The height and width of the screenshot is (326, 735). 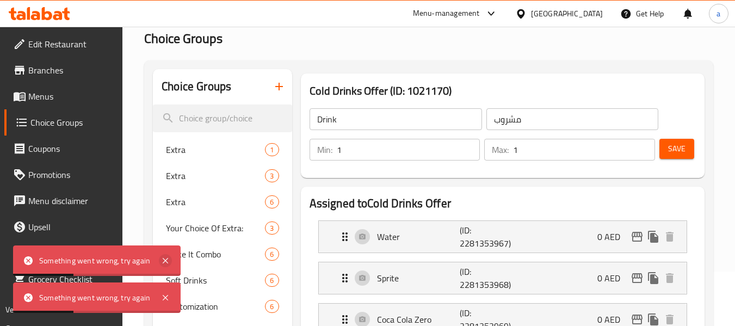 What do you see at coordinates (271, 150) in the screenshot?
I see `span: 1` at bounding box center [271, 150].